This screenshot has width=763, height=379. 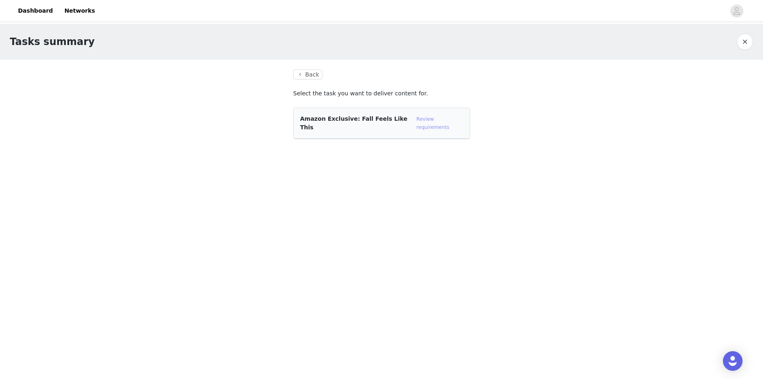 What do you see at coordinates (737, 11) in the screenshot?
I see `div: avatar` at bounding box center [737, 11].